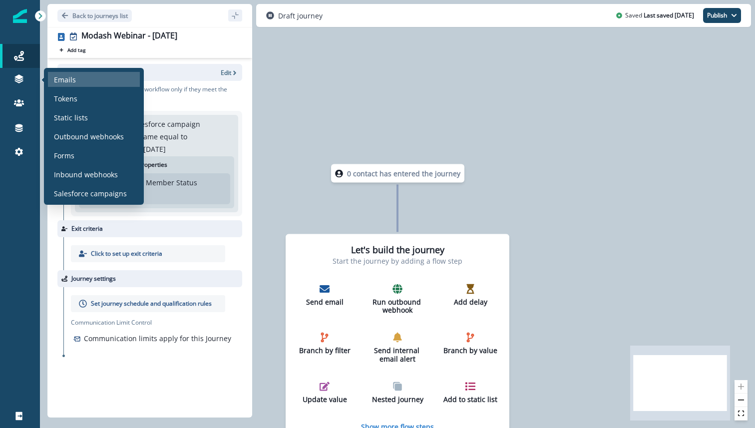 The height and width of the screenshot is (428, 755). Describe the element at coordinates (156, 94) in the screenshot. I see `p: Consider a contact for the workflow only if they meet the following criteria` at that location.